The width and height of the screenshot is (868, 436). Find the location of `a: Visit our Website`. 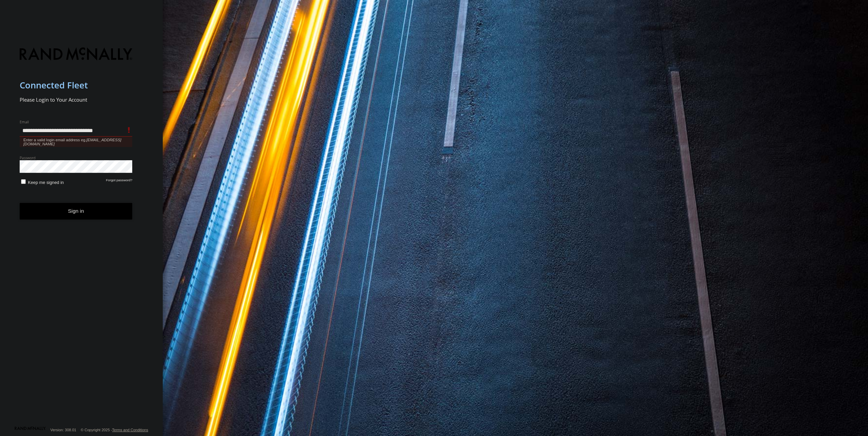

a: Visit our Website is located at coordinates (30, 430).